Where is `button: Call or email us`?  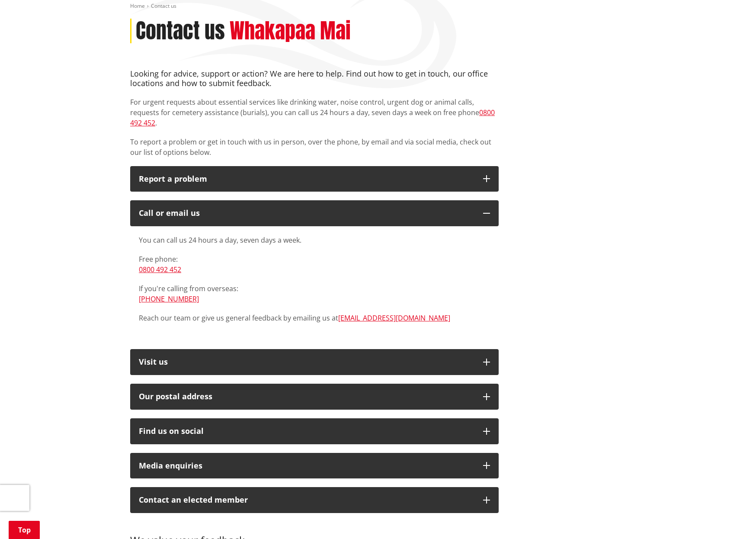
button: Call or email us is located at coordinates (314, 214).